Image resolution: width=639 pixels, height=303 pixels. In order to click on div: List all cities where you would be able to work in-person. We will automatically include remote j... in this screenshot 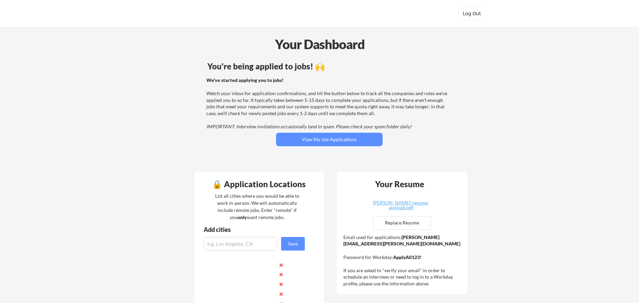, I will do `click(257, 206)`.